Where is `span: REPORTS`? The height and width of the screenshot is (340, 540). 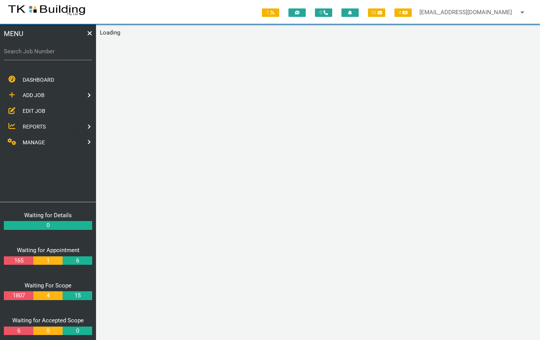 span: REPORTS is located at coordinates (34, 127).